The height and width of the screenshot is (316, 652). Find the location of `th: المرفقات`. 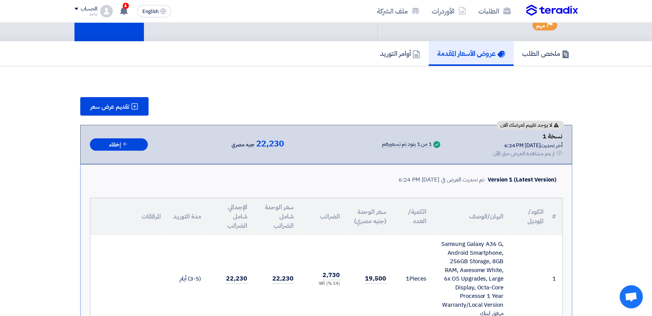

th: المرفقات is located at coordinates (128, 217).